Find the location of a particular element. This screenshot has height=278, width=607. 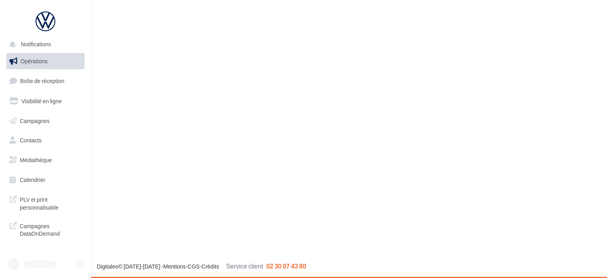

span: Opérations is located at coordinates (34, 61).